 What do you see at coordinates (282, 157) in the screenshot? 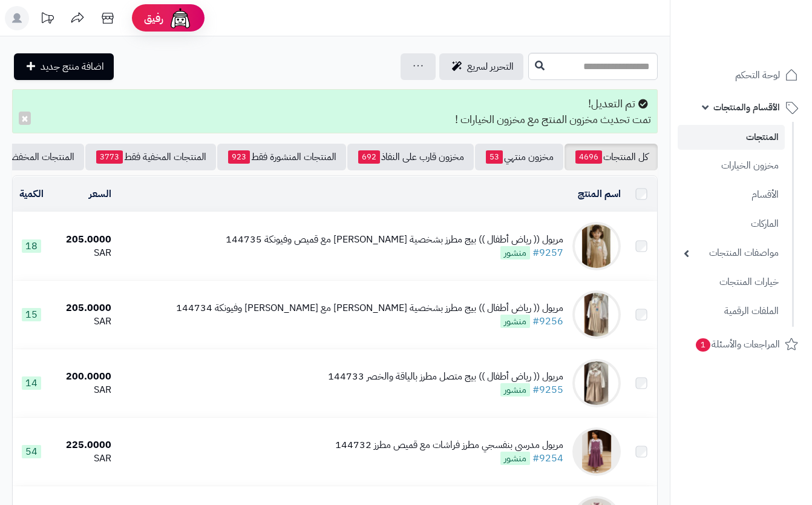
I see `a: المنتجات المنشورة فقط923` at bounding box center [282, 157].